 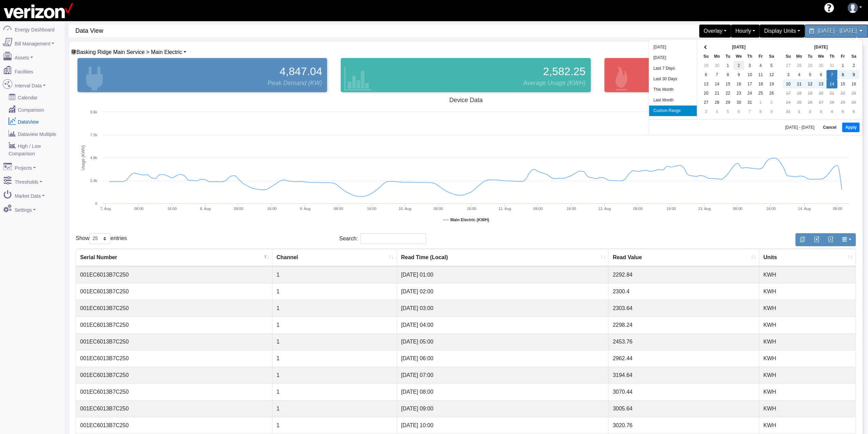 What do you see at coordinates (715, 31) in the screenshot?
I see `div: Overlay` at bounding box center [715, 31].